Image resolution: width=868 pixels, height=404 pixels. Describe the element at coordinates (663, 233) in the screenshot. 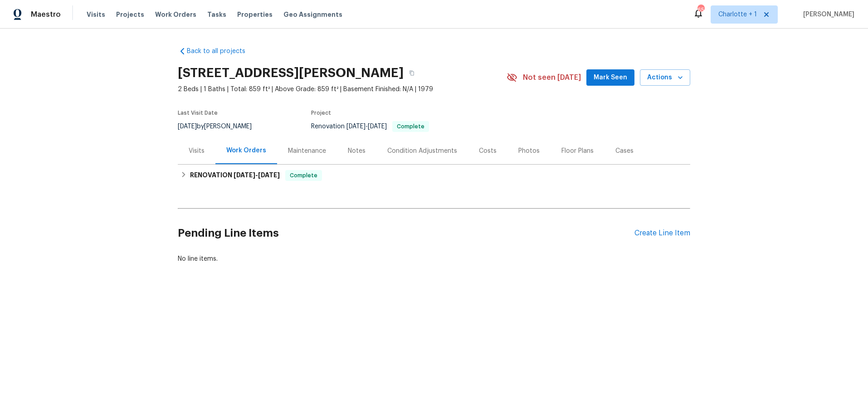

I see `div: Create Line Item` at that location.